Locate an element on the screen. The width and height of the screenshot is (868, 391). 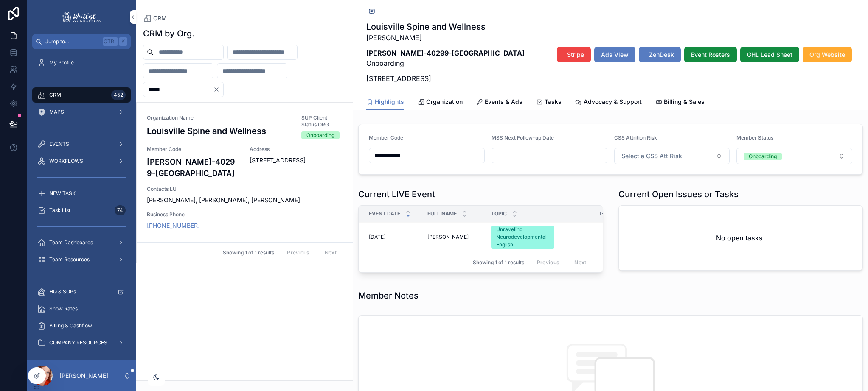
span: COMPANY RESOURCES is located at coordinates (78, 342).